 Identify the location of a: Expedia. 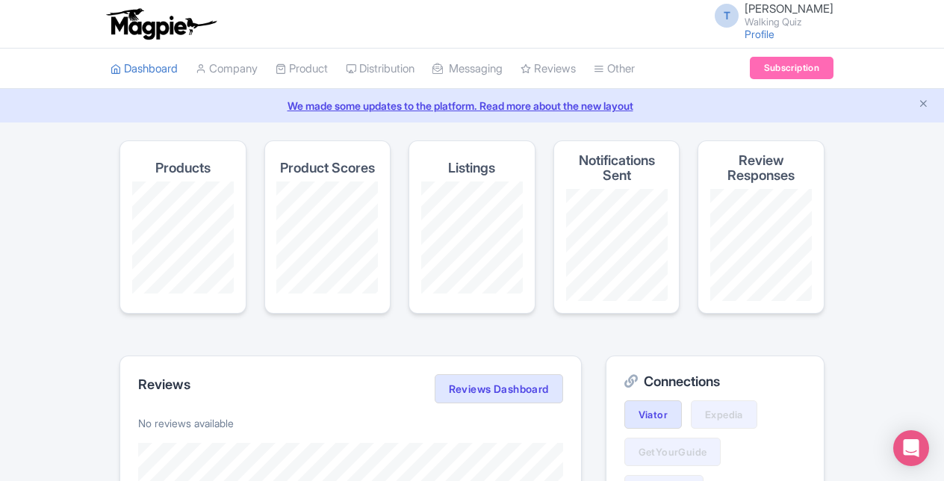
(724, 415).